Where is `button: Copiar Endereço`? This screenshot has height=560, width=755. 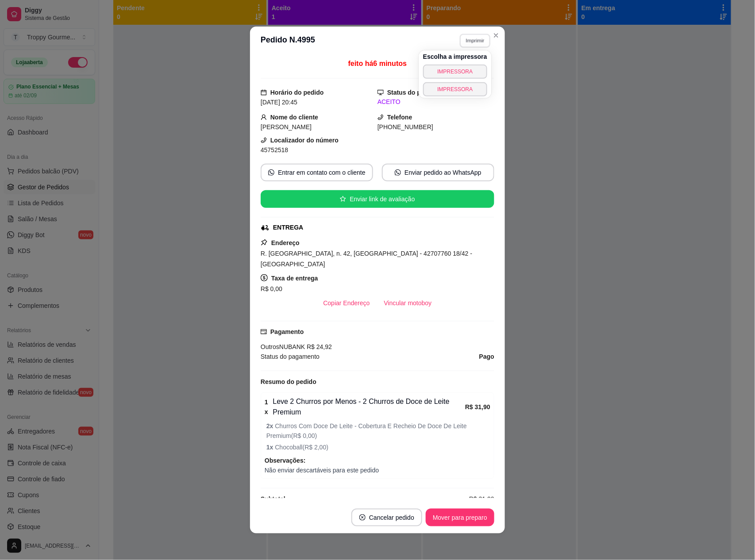 button: Copiar Endereço is located at coordinates (347, 303).